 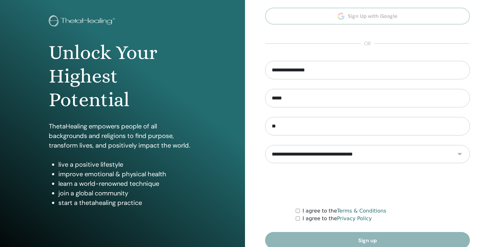 What do you see at coordinates (127, 184) in the screenshot?
I see `li: learn a world-renowned technique` at bounding box center [127, 184].